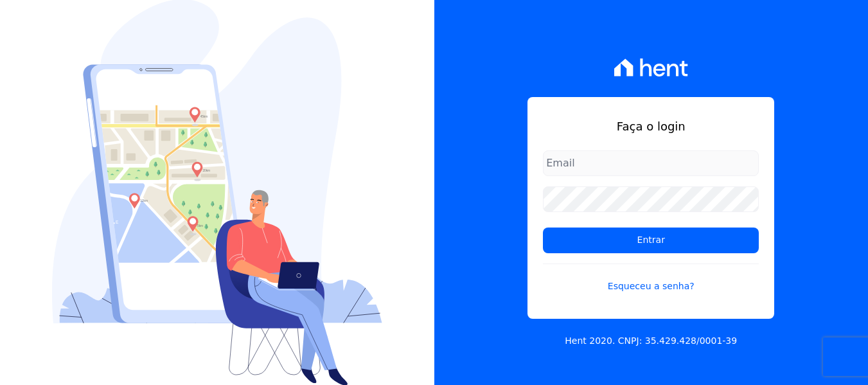 Image resolution: width=868 pixels, height=385 pixels. Describe the element at coordinates (651, 163) in the screenshot. I see `input: Email` at that location.